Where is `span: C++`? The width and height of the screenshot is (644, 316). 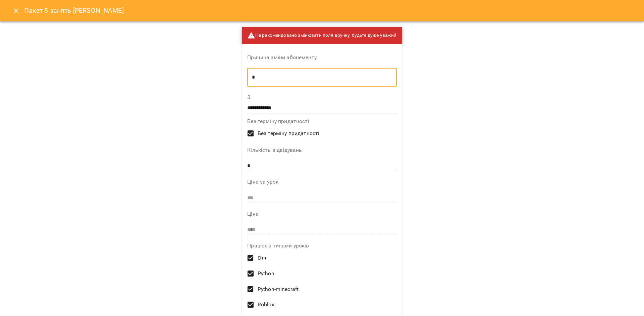
span: C++ is located at coordinates (262, 258).